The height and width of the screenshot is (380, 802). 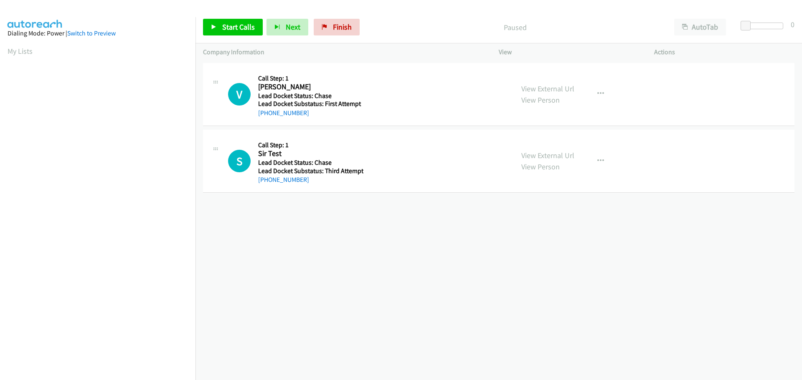 What do you see at coordinates (233, 27) in the screenshot?
I see `a: Start Calls` at bounding box center [233, 27].